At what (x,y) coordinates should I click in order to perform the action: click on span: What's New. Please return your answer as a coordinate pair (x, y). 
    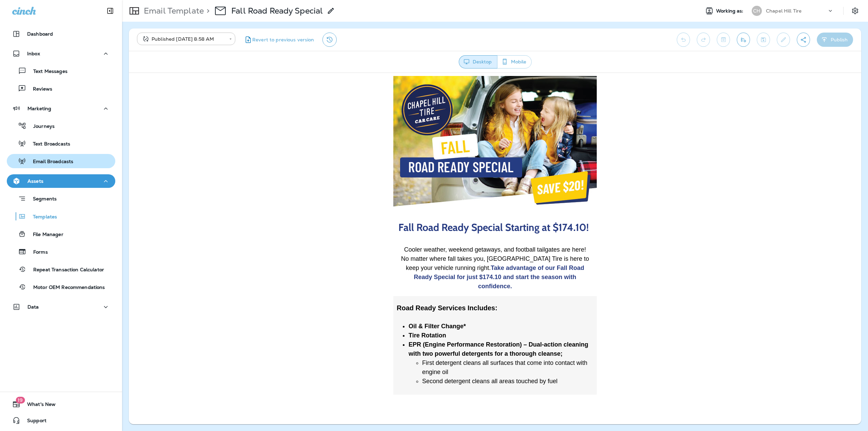
    Looking at the image, I should click on (38, 405).